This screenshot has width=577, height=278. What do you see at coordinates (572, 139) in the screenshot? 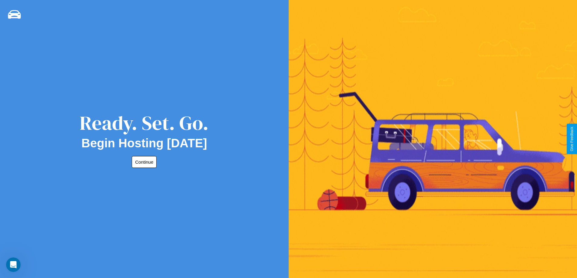
I see `div: Give Feedback` at bounding box center [572, 139].